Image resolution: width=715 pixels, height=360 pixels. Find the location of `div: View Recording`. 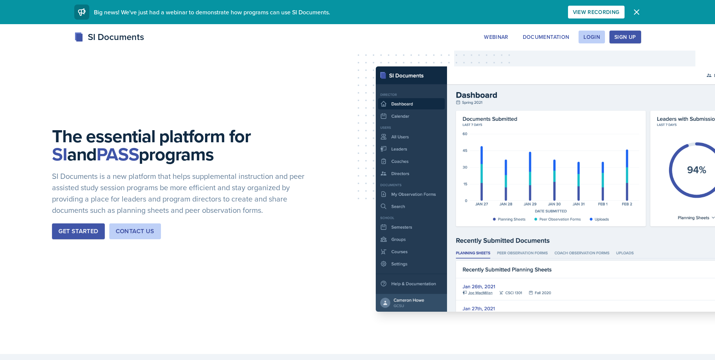

div: View Recording is located at coordinates (597, 12).